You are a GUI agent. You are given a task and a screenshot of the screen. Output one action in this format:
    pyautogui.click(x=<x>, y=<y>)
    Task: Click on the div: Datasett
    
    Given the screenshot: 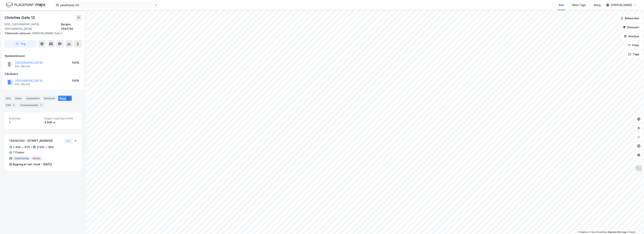 What is the action you would take?
    pyautogui.click(x=49, y=98)
    